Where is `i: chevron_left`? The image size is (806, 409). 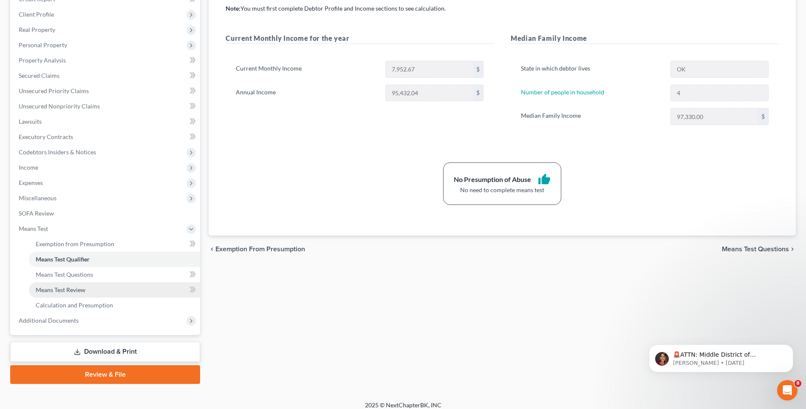
i: chevron_left is located at coordinates (212, 249).